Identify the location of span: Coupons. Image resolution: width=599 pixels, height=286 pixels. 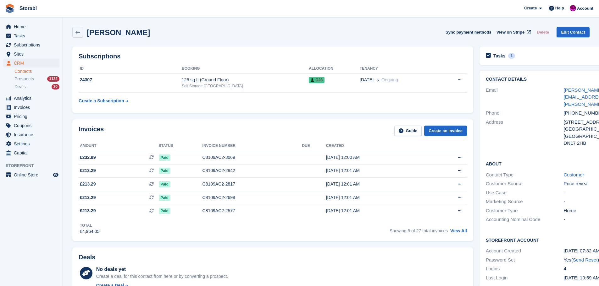
(33, 126).